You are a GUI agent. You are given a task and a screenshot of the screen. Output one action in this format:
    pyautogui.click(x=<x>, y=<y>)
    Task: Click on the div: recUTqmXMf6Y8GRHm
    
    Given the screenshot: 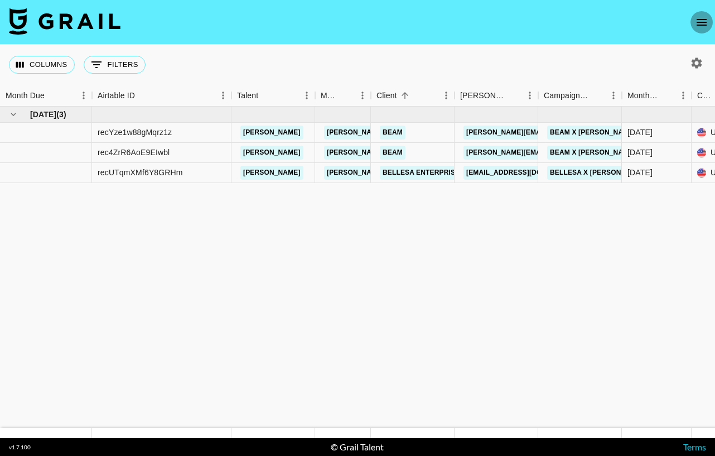 What is the action you would take?
    pyautogui.click(x=140, y=172)
    